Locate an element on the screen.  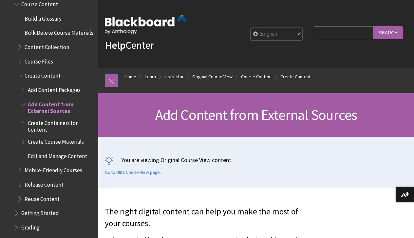
span: Getting Started is located at coordinates (40, 212).